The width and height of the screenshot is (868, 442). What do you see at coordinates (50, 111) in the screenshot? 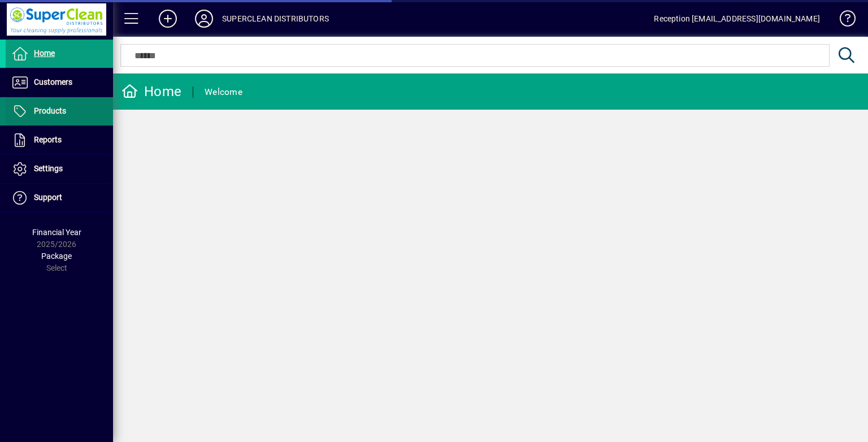
I see `span: Products` at bounding box center [50, 111].